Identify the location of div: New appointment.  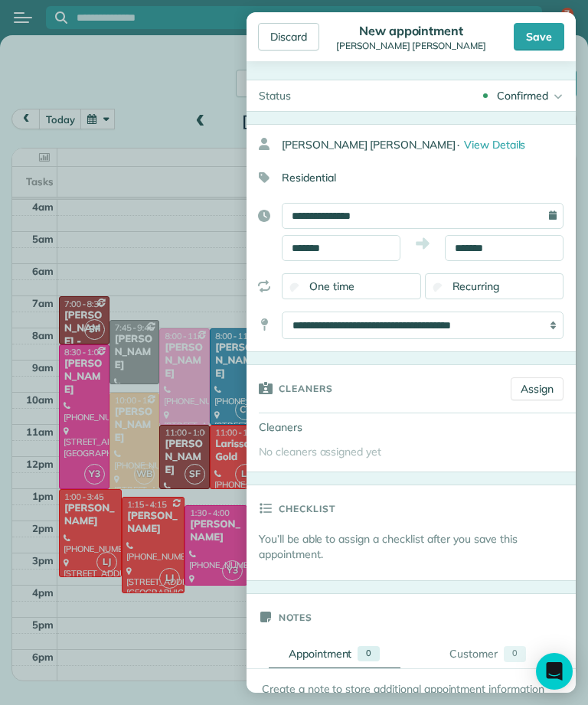
(411, 30).